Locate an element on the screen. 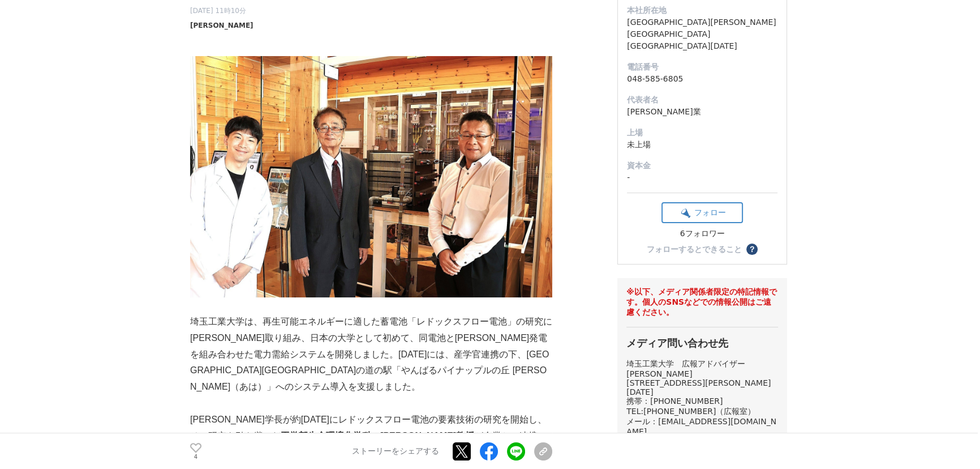 The width and height of the screenshot is (980, 469). dt: 上場 is located at coordinates (703, 133).